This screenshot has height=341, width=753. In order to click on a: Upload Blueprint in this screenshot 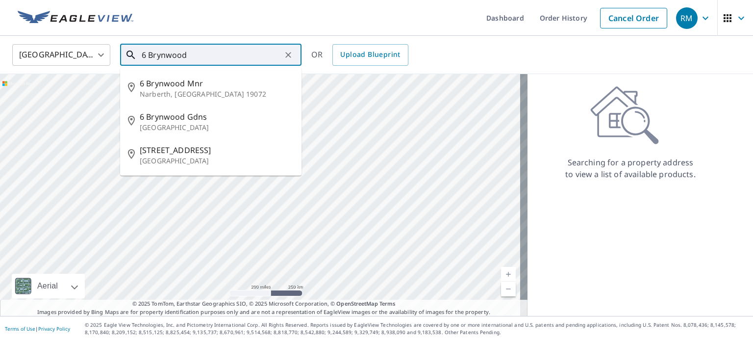, I will do `click(370, 55)`.